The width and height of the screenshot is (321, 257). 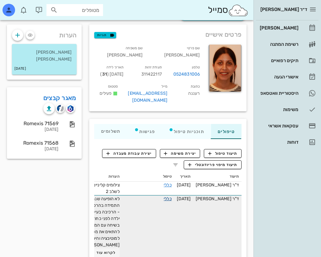 I want to click on button: לקרוא עוד, so click(x=106, y=252).